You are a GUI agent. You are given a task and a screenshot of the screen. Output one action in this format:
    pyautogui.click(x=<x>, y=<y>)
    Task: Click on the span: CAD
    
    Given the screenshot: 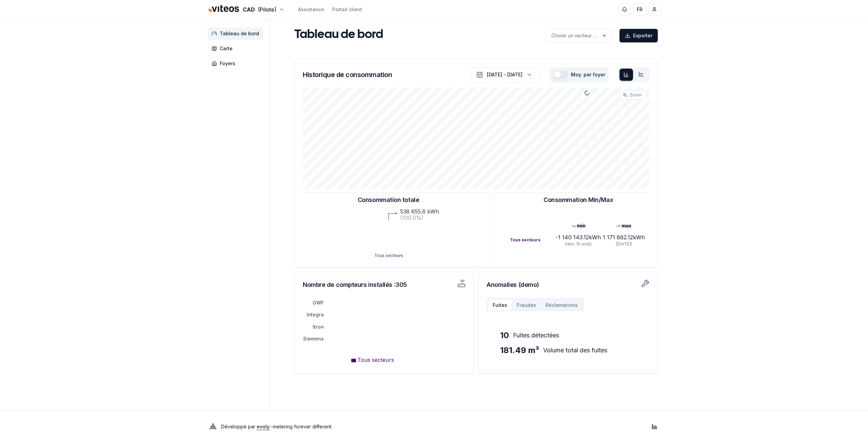 What is the action you would take?
    pyautogui.click(x=249, y=9)
    